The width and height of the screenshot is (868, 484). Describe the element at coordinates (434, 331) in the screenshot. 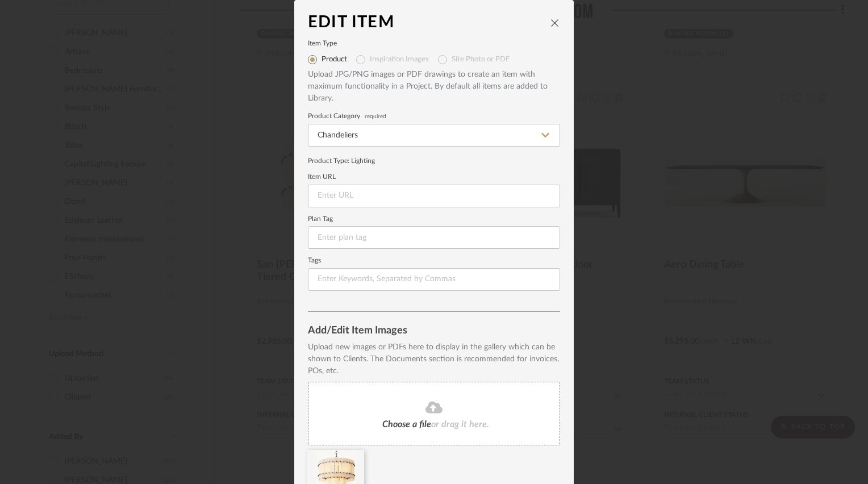

I see `div: Add/Edit Item Images` at that location.